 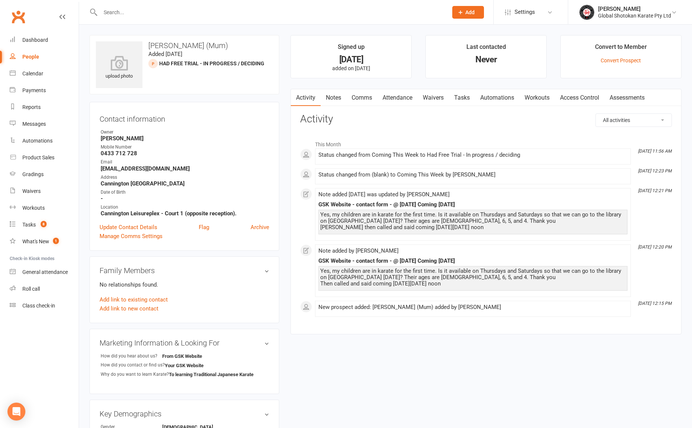 I want to click on a: Assessments, so click(x=627, y=98).